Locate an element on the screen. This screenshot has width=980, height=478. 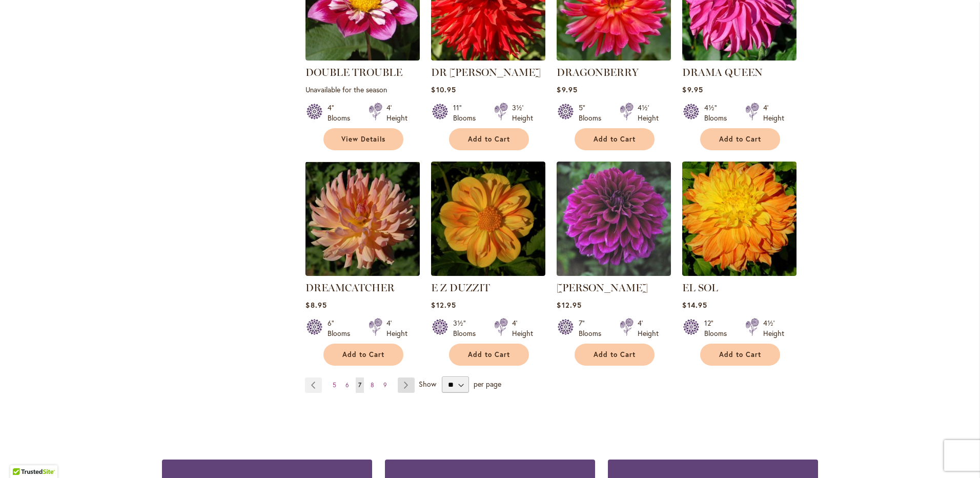
span: $8.95 is located at coordinates (316, 305).